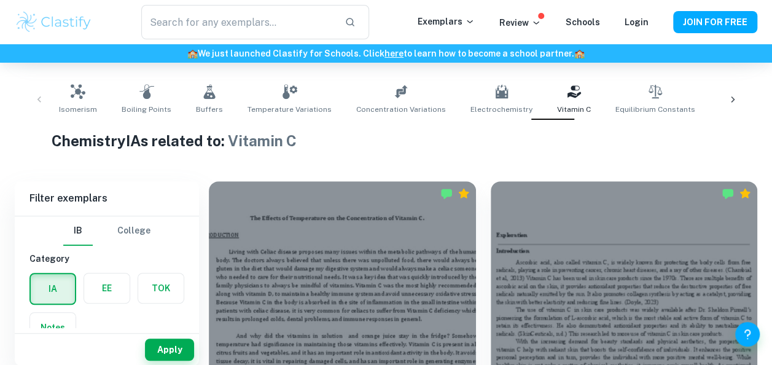  I want to click on p: Exemplars, so click(446, 21).